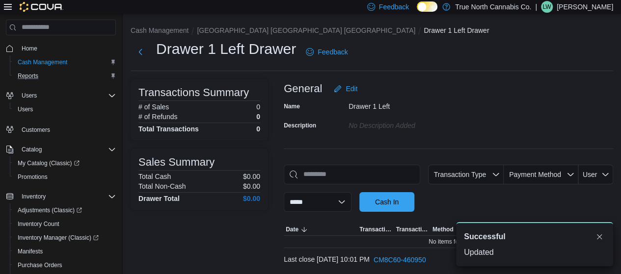 The height and width of the screenshot is (274, 621). I want to click on a: Customers, so click(36, 130).